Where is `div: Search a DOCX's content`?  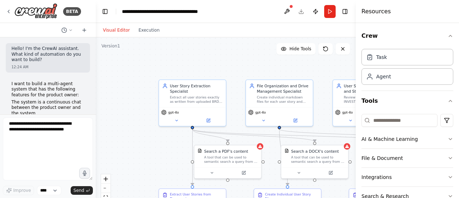
div: Search a DOCX's content is located at coordinates (315, 151).